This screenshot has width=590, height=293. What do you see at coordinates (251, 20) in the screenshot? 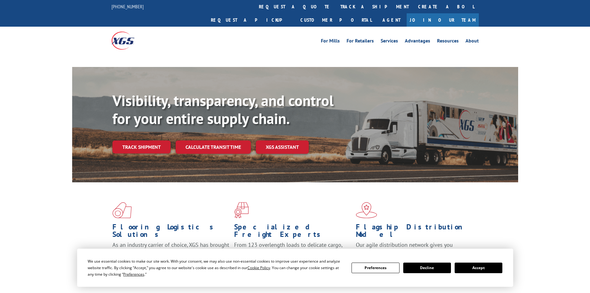
I see `a: Request a pickup` at bounding box center [251, 20].